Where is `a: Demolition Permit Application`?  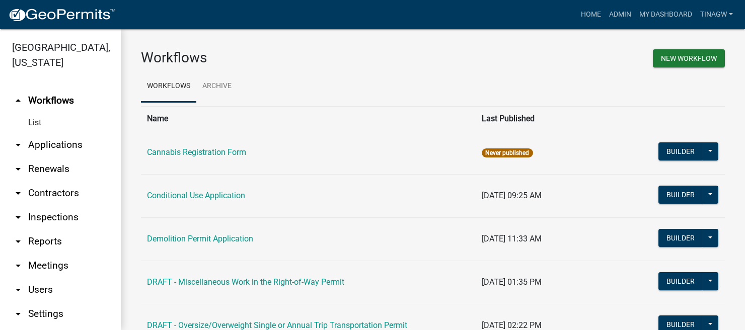
a: Demolition Permit Application is located at coordinates (200, 239).